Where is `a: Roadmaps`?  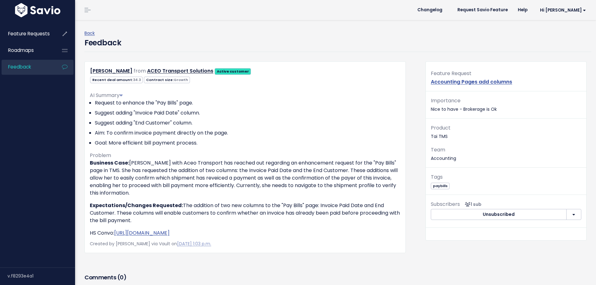 a: Roadmaps is located at coordinates (27, 50).